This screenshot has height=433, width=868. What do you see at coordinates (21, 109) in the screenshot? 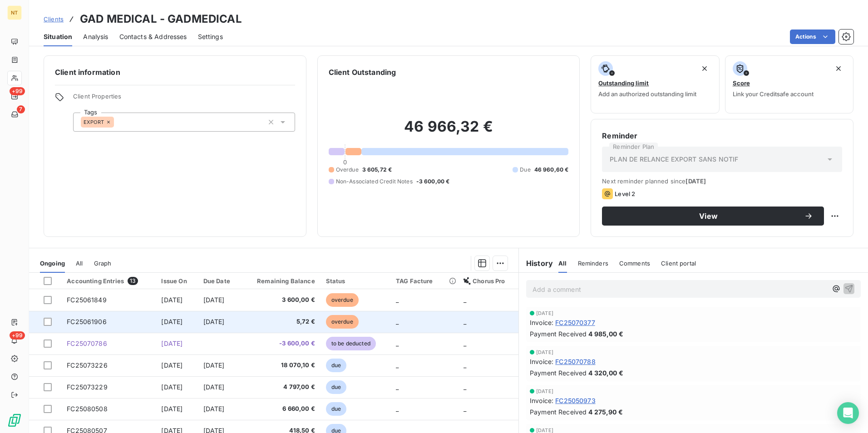
I see `span: 7` at bounding box center [21, 109].